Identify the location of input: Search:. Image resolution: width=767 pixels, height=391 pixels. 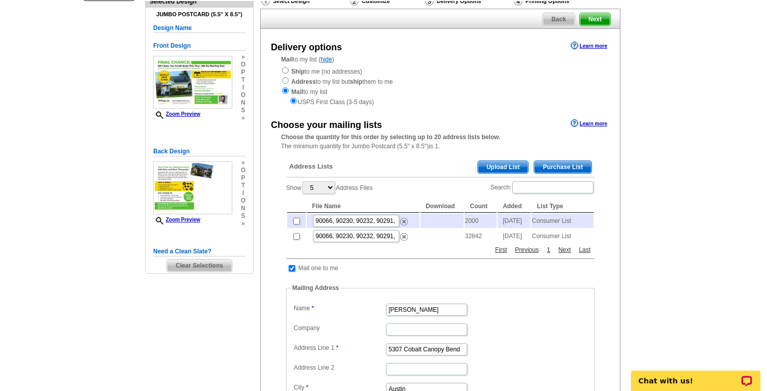
(553, 187).